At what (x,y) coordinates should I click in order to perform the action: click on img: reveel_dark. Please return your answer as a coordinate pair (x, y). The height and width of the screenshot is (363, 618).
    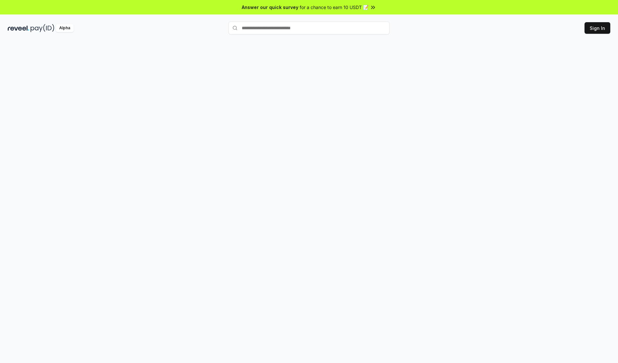
    Looking at the image, I should click on (18, 28).